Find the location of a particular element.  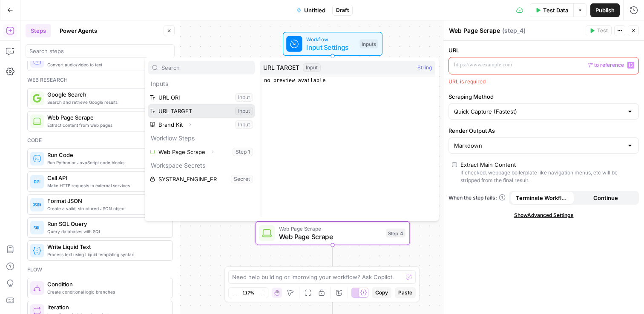

div: Web research is located at coordinates (100, 80).